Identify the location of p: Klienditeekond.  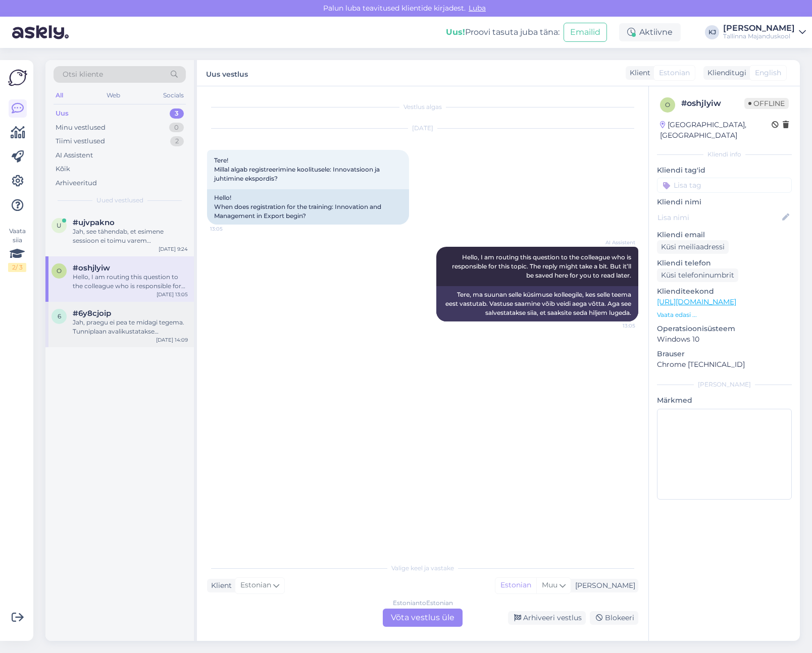
(724, 291).